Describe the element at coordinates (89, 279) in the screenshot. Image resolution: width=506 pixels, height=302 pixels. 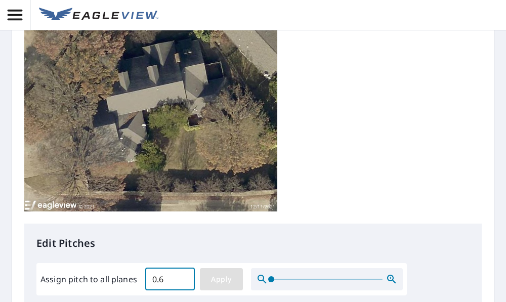
I see `label: Assign pitch to all planes` at that location.